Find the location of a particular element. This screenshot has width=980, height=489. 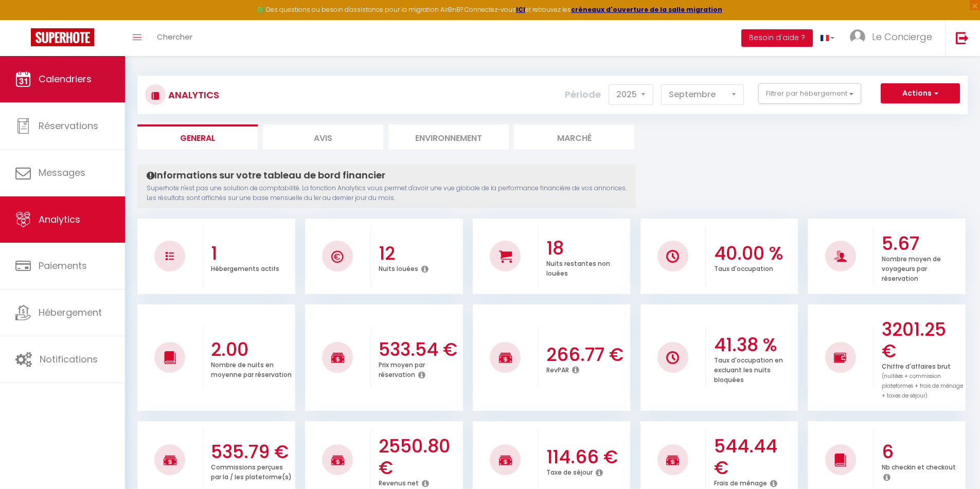

a: créneaux d'ouverture de la salle migration is located at coordinates (647, 9).